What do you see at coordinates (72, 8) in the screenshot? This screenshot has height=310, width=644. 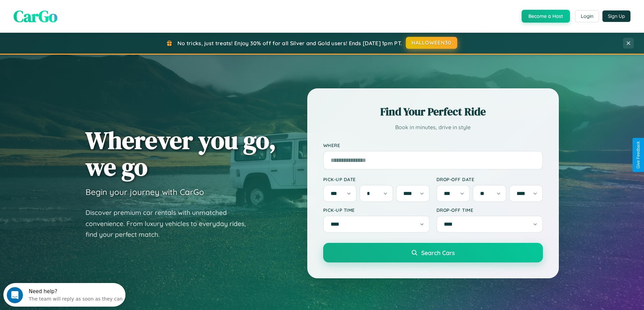 I see `div: Need help?` at bounding box center [72, 8].